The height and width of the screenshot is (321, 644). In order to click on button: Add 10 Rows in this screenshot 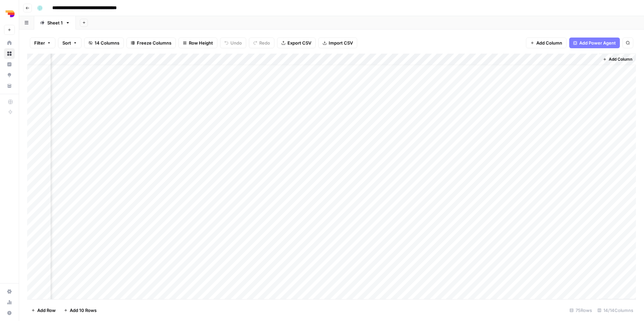, I will do `click(80, 310)`.